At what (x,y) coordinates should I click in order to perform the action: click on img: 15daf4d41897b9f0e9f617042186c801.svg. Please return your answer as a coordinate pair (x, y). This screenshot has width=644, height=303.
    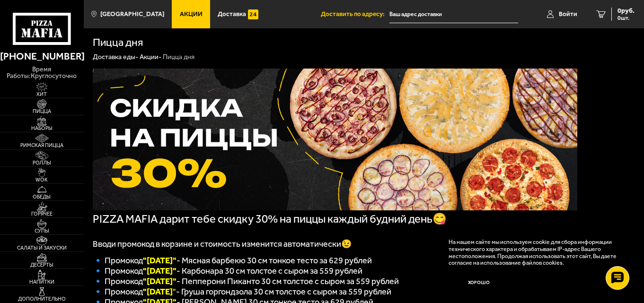
    Looking at the image, I should click on (252, 14).